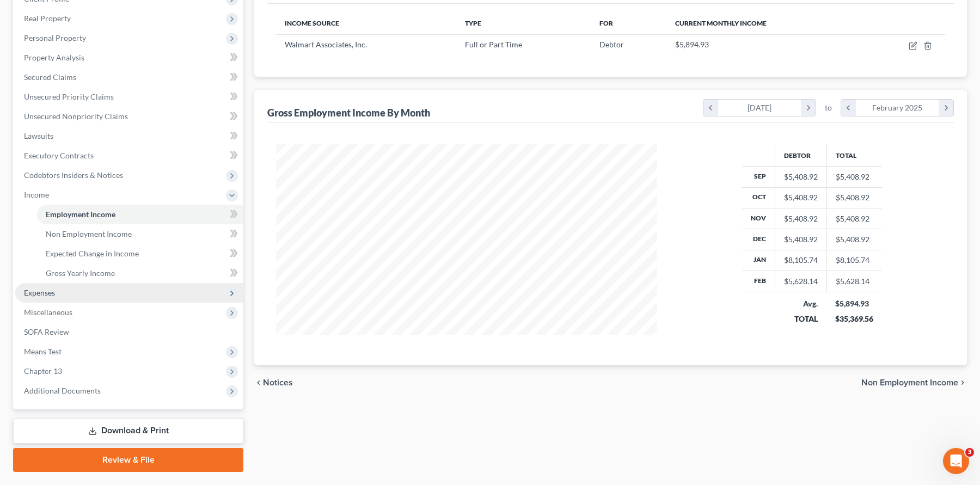 This screenshot has width=980, height=485. Describe the element at coordinates (759, 239) in the screenshot. I see `th: Dec` at that location.